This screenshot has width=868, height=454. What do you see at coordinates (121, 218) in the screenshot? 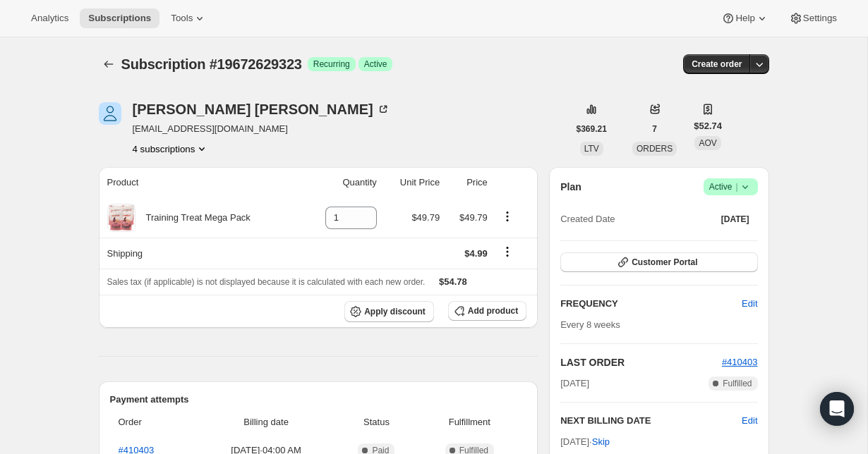
I see `img: product img` at bounding box center [121, 218].